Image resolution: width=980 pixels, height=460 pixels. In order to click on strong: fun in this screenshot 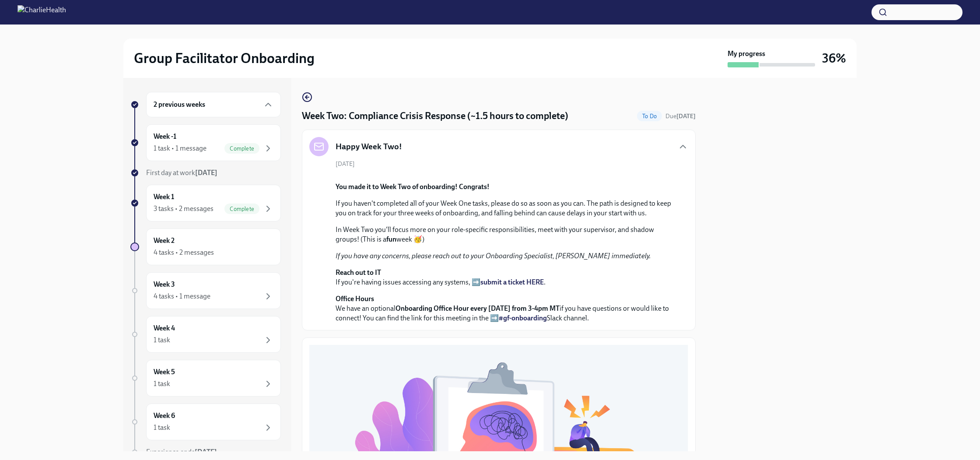, I will do `click(392, 239)`.